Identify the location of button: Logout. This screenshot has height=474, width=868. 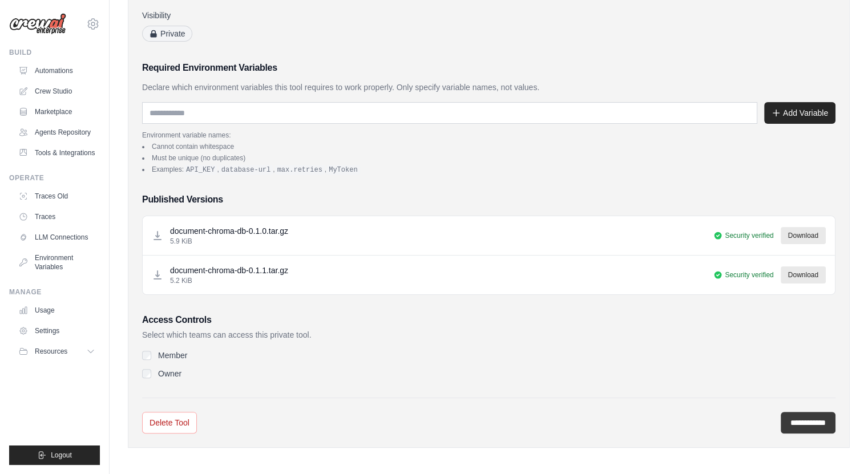
(55, 455).